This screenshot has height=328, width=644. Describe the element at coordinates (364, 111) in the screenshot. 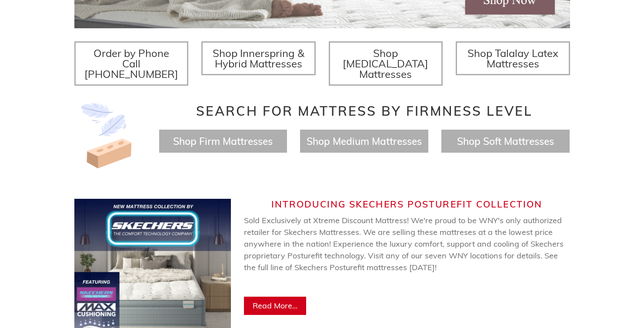

I see `span: Search for Mattress by Firmness Level` at that location.